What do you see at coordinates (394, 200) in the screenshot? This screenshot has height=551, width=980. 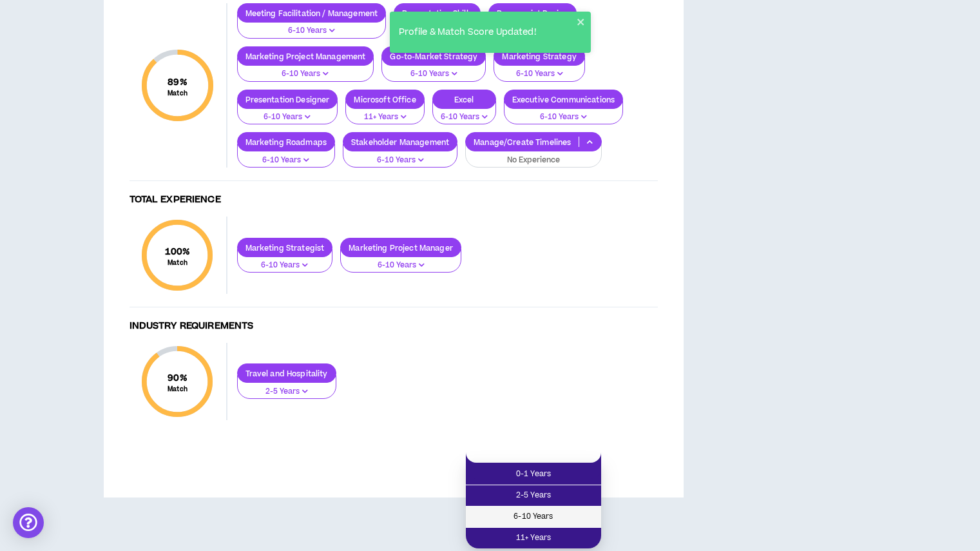 I see `h4: Total Experience` at bounding box center [394, 200].